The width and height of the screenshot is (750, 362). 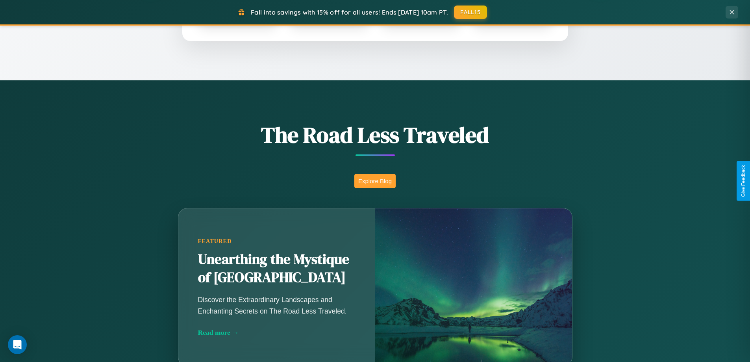 What do you see at coordinates (471, 12) in the screenshot?
I see `button: FALL15` at bounding box center [471, 12].